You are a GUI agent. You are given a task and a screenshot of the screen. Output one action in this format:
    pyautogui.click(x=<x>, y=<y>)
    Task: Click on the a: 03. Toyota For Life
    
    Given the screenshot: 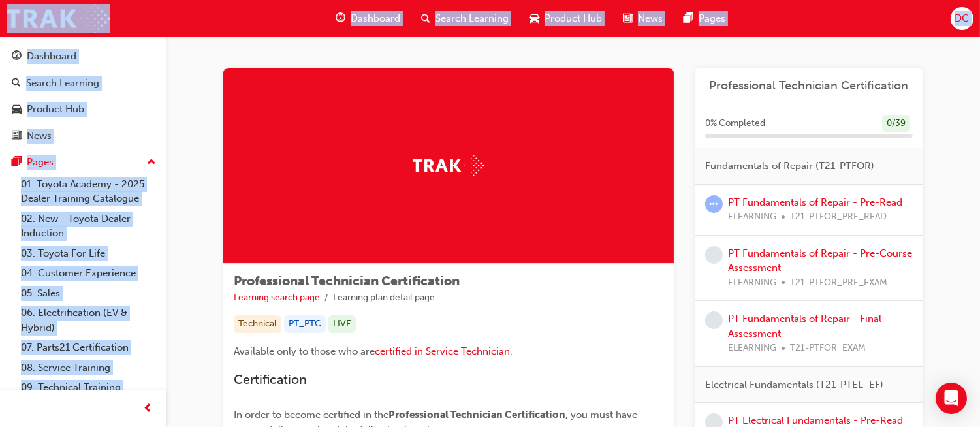 What is the action you would take?
    pyautogui.click(x=88, y=254)
    